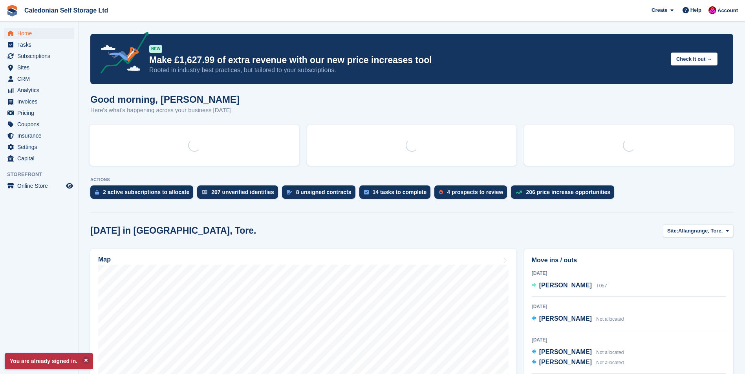 The image size is (745, 374). I want to click on span: Site:, so click(672, 231).